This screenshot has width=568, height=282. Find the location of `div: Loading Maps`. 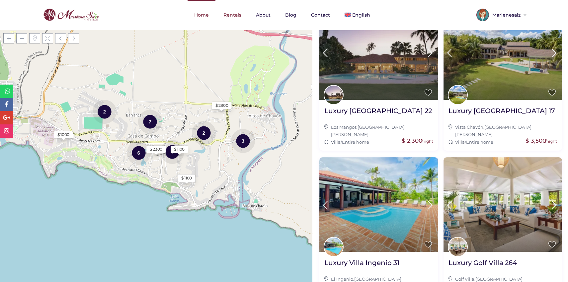

div: Loading Maps is located at coordinates (156, 98).